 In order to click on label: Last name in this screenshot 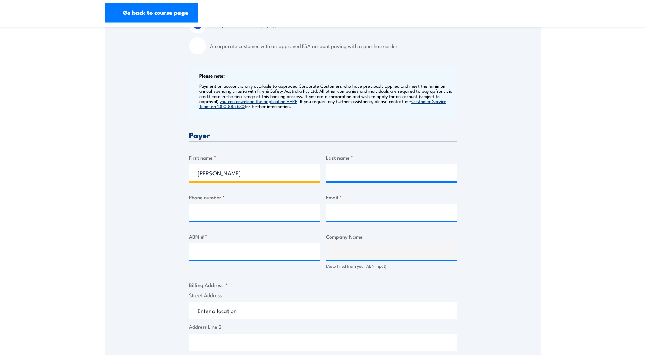, I will do `click(391, 158)`.